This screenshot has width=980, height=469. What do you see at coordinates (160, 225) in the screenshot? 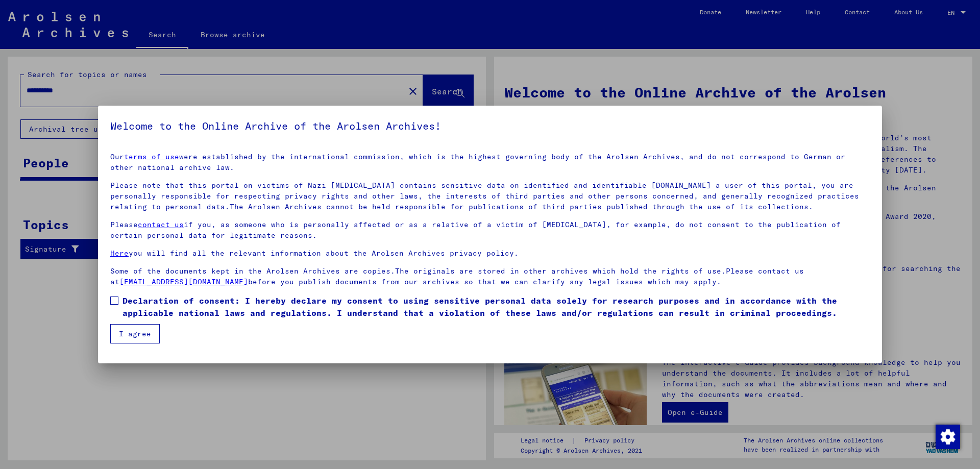
I see `a: contact us` at bounding box center [160, 225].